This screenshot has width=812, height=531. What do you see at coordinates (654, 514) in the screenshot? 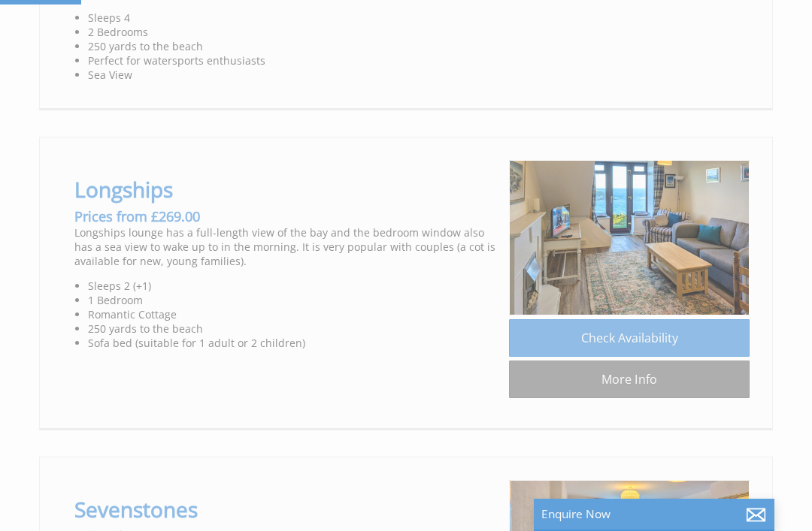
I see `p: Enquire Now` at bounding box center [654, 514].